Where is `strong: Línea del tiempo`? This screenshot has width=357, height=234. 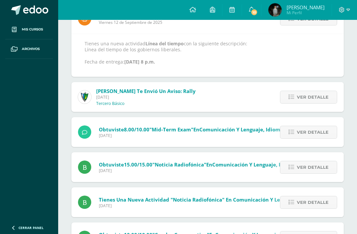
strong: Línea del tiempo is located at coordinates (165, 43).